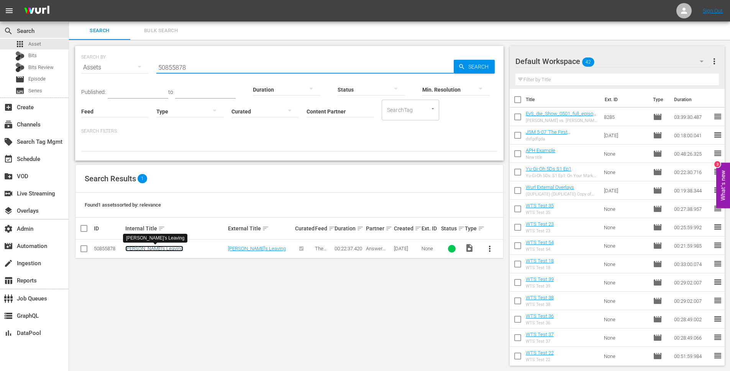  What do you see at coordinates (540, 157) in the screenshot?
I see `div: New title` at bounding box center [540, 157].